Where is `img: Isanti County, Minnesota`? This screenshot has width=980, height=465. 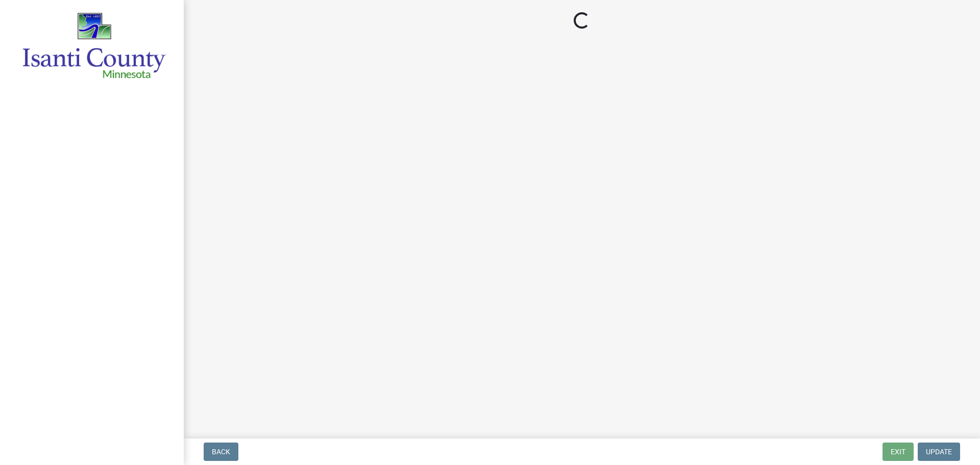 img: Isanti County, Minnesota is located at coordinates (94, 46).